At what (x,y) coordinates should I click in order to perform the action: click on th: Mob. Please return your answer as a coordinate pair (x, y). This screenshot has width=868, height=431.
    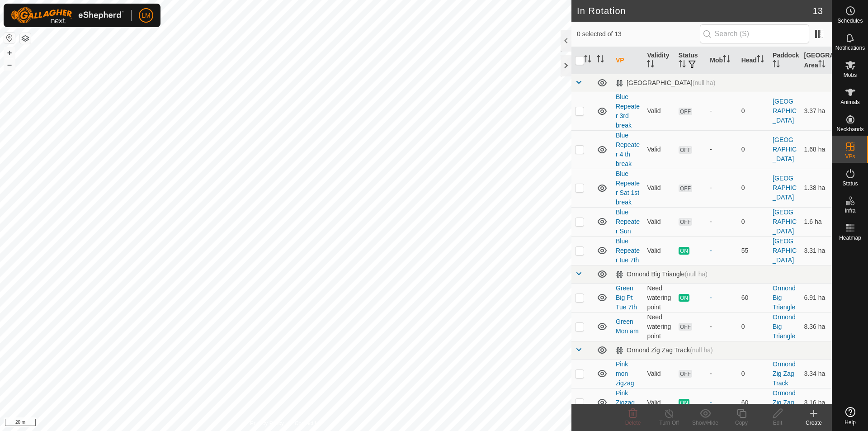
    Looking at the image, I should click on (722, 61).